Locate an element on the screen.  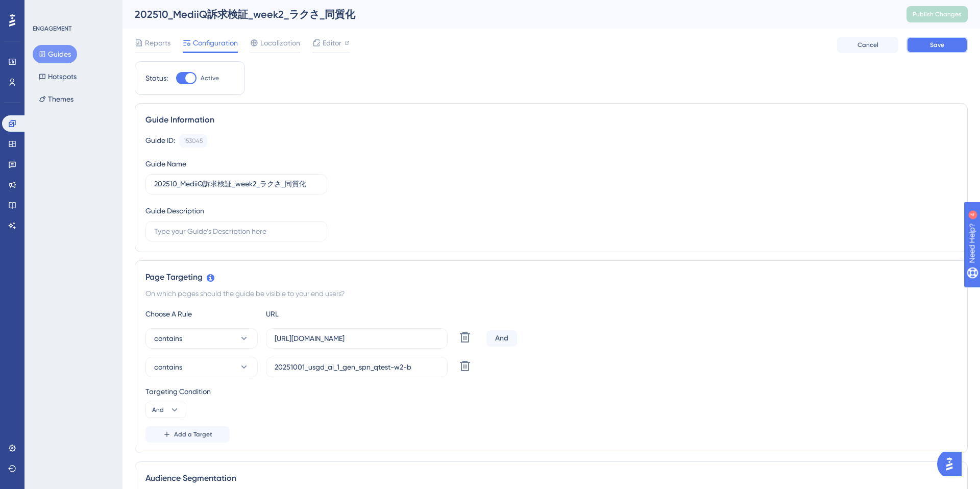
div: On which pages should the guide be visible to your end users? is located at coordinates (551, 294).